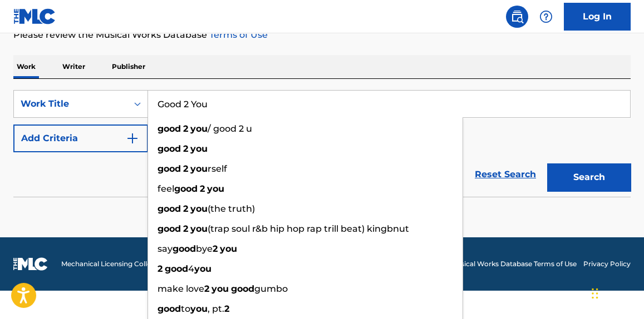 The image size is (644, 319). Describe the element at coordinates (589, 178) in the screenshot. I see `button: Search` at that location.